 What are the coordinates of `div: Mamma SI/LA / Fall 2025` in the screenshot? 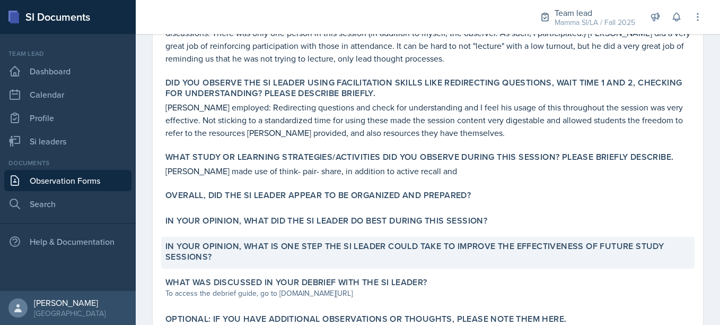 It's located at (595, 22).